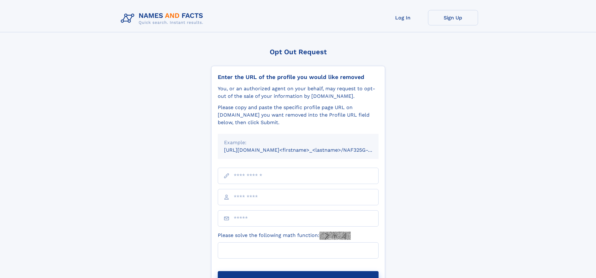 This screenshot has width=596, height=278. I want to click on label: Please solve the following math function:, so click(284, 235).